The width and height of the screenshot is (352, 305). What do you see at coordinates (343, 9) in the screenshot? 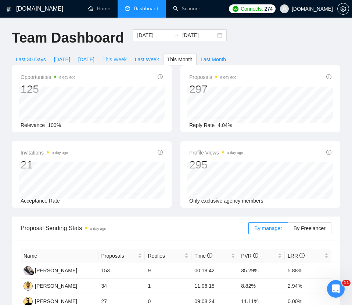
I see `a: setting` at bounding box center [343, 9].